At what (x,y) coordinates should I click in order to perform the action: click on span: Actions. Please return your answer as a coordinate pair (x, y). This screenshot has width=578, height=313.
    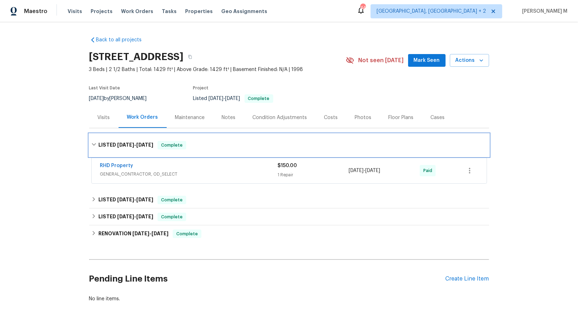
    Looking at the image, I should click on (469, 60).